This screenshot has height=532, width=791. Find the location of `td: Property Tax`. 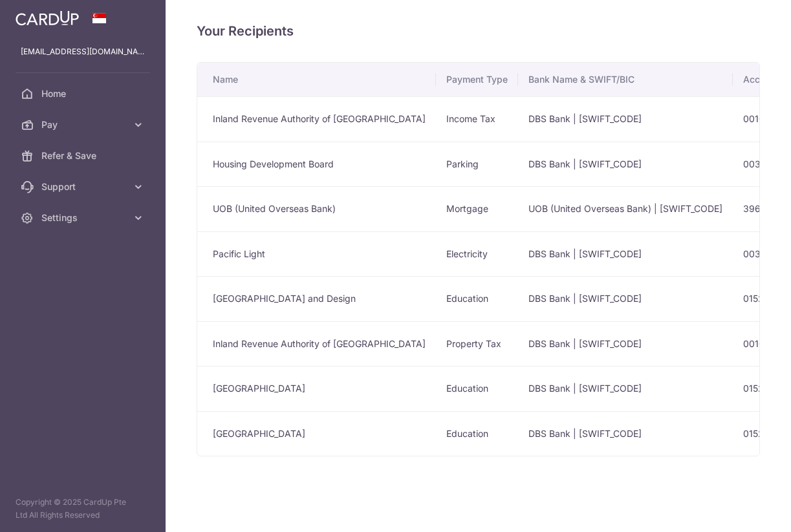

td: Property Tax is located at coordinates (477, 344).